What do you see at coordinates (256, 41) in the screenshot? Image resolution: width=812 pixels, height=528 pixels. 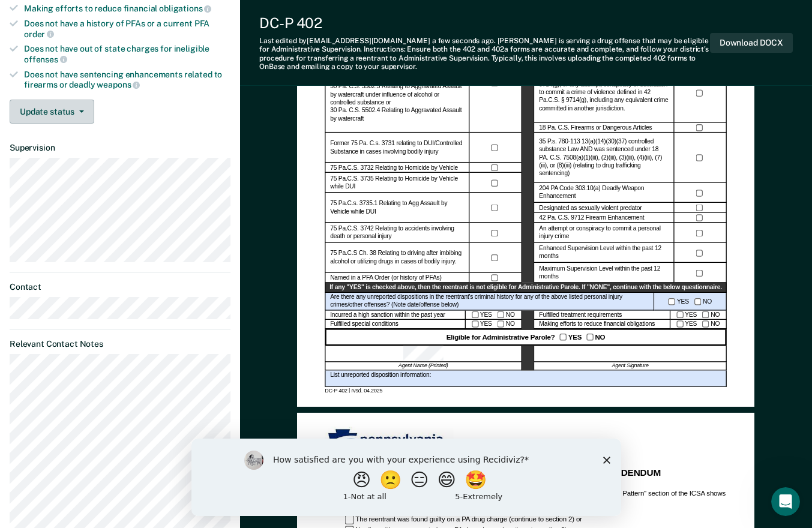 I see `button: 4` at bounding box center [256, 41].